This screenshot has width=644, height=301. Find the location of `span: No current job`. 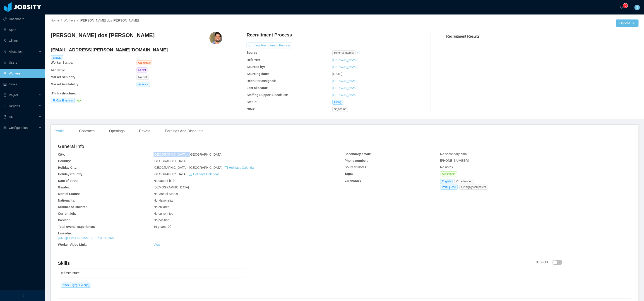

span: No current job is located at coordinates (163, 214).